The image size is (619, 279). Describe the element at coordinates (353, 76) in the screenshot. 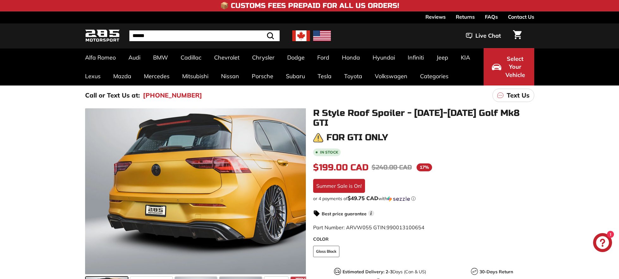

I see `a: Toyota` at that location.